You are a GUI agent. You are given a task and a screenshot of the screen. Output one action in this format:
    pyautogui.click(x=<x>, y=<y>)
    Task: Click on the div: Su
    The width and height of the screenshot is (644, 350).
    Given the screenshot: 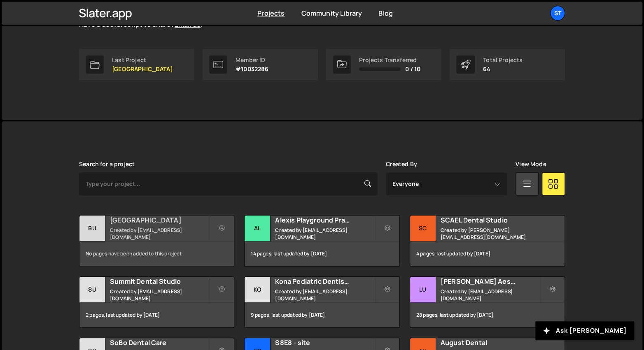 What is the action you would take?
    pyautogui.click(x=92, y=290)
    